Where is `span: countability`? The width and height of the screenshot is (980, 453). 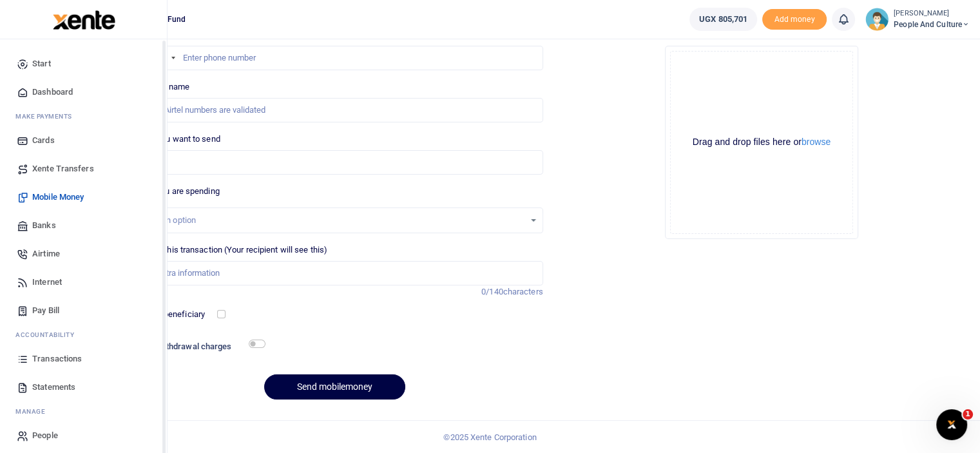 span: countability is located at coordinates (50, 334).